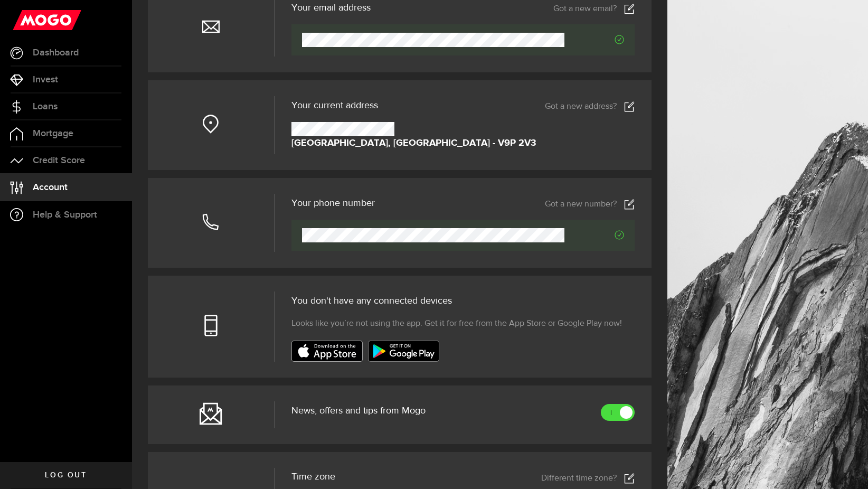 This screenshot has height=489, width=868. What do you see at coordinates (50, 188) in the screenshot?
I see `span: Account` at bounding box center [50, 188].